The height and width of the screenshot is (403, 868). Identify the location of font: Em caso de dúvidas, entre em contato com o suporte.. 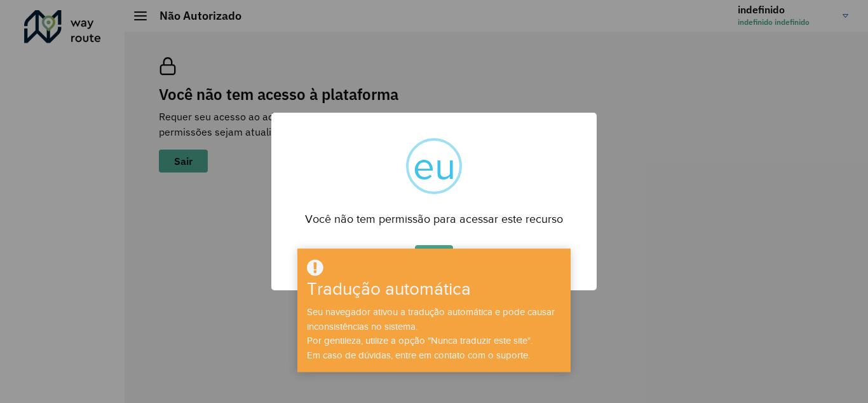
(418, 355).